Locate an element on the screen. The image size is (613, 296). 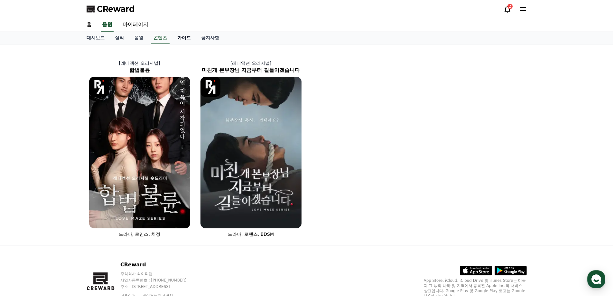
a: CReward is located at coordinates (111, 9).